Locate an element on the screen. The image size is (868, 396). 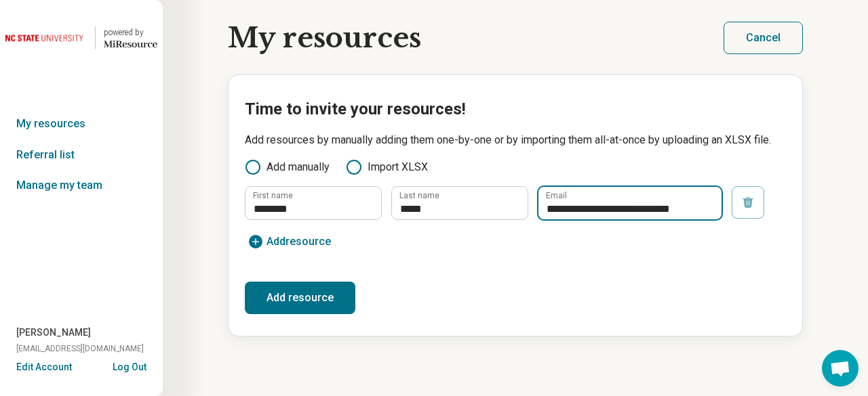
h2: Time to invite your resources! is located at coordinates (515, 109).